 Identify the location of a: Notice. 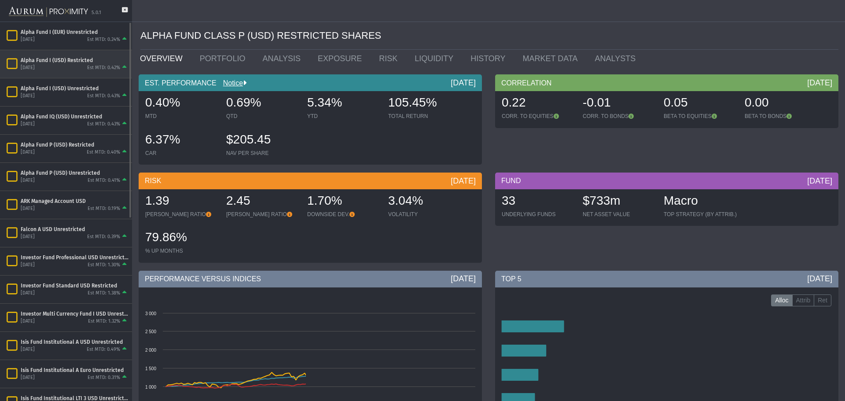
(230, 83).